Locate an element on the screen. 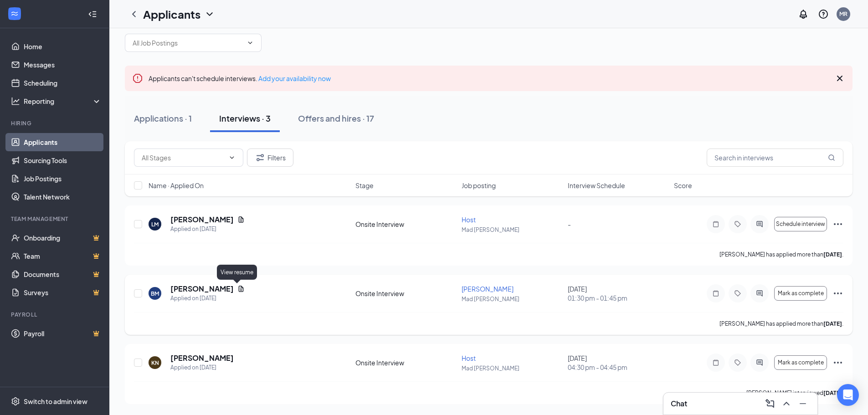 This screenshot has width=868, height=415. div: BM is located at coordinates (155, 294).